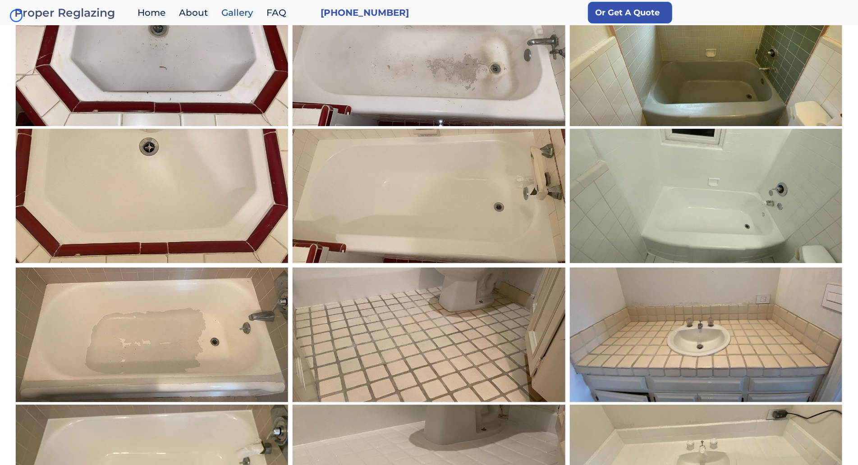  Describe the element at coordinates (74, 13) in the screenshot. I see `div: Proper Reglazing` at that location.